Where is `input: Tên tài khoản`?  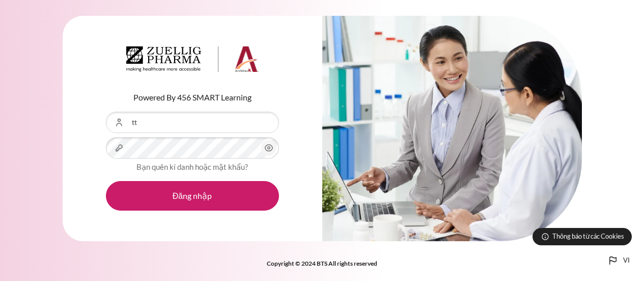 input: Tên tài khoản is located at coordinates (193, 122).